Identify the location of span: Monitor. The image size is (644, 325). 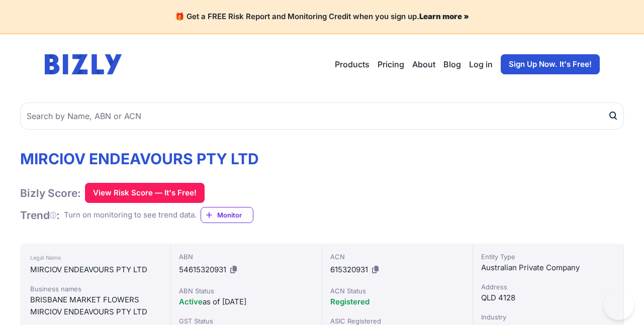
(235, 215).